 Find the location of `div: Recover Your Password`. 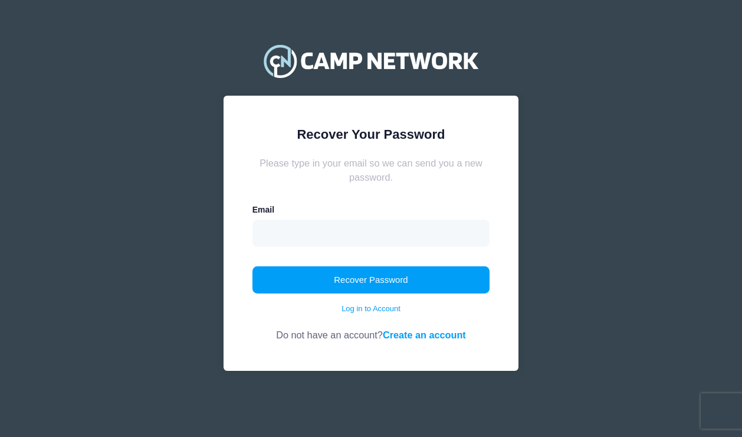

div: Recover Your Password is located at coordinates (371, 134).